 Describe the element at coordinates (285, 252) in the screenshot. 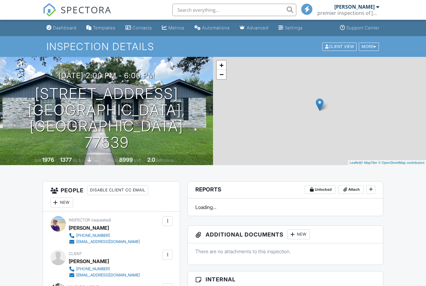

I see `p: There are no attachments to this inspection.` at that location.